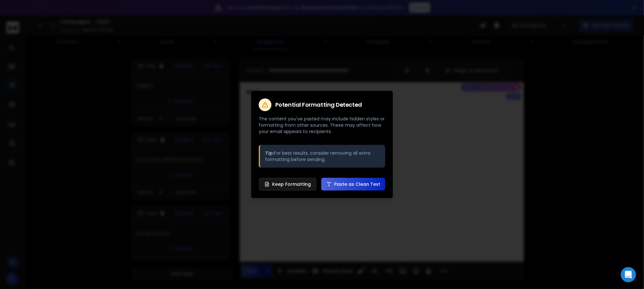  I want to click on button: Paste as Clean Text, so click(353, 184).